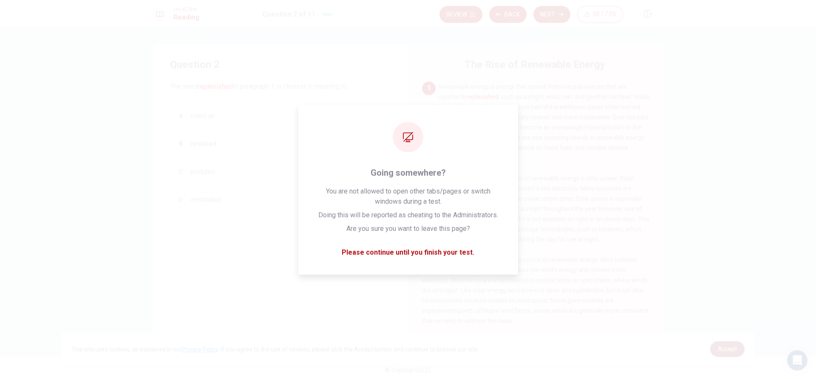  I want to click on div: 3, so click(429, 262).